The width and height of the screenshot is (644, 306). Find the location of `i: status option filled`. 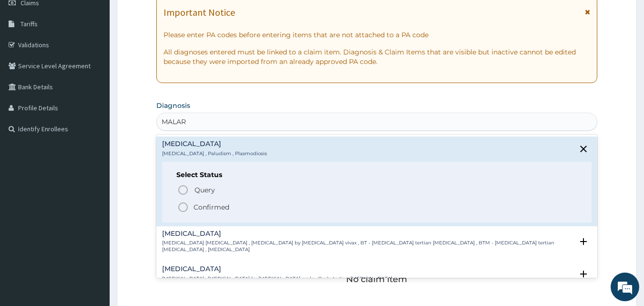

i: status option filled is located at coordinates (183, 207).